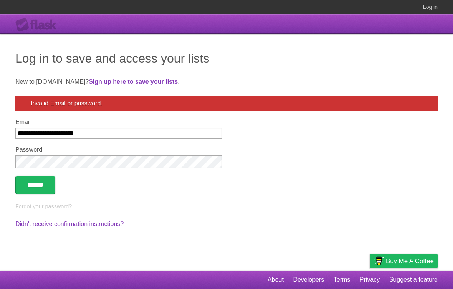 The image size is (453, 289). What do you see at coordinates (370, 279) in the screenshot?
I see `a: Privacy` at bounding box center [370, 279].